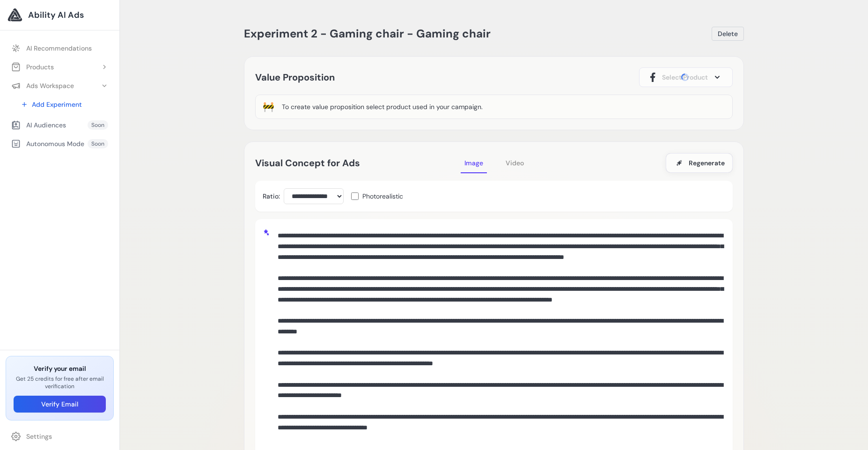  Describe the element at coordinates (59, 436) in the screenshot. I see `a: Settings` at that location.